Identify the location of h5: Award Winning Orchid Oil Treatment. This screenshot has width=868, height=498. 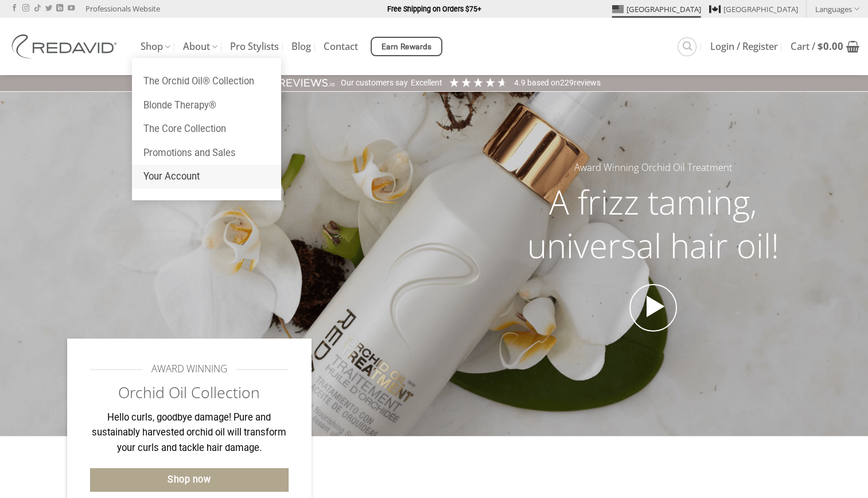
(653, 167).